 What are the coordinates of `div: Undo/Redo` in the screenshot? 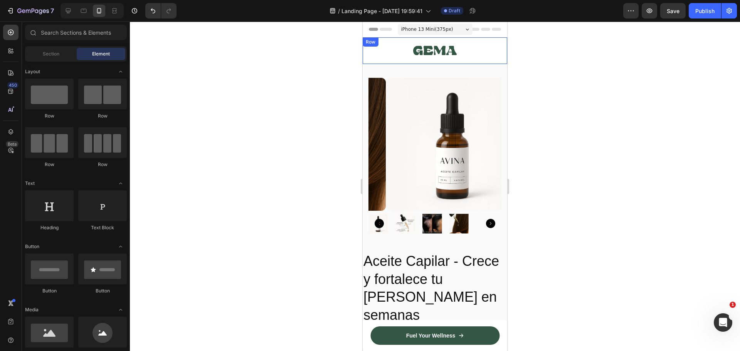 It's located at (161, 11).